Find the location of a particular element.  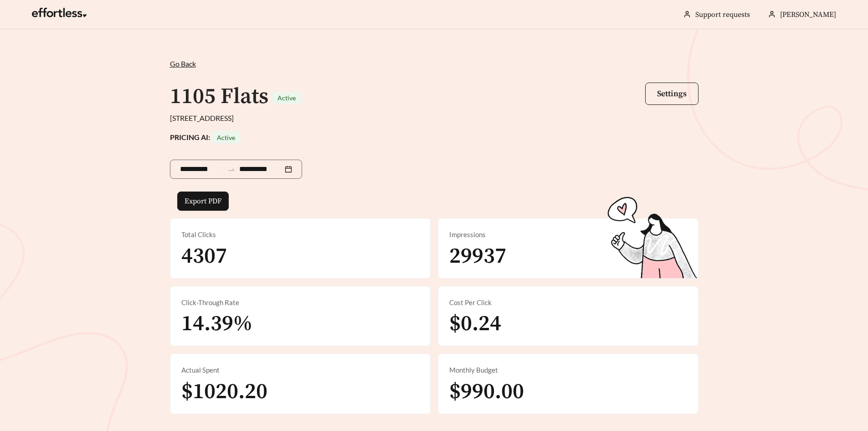

strong: PRICING AI: is located at coordinates (205, 137).